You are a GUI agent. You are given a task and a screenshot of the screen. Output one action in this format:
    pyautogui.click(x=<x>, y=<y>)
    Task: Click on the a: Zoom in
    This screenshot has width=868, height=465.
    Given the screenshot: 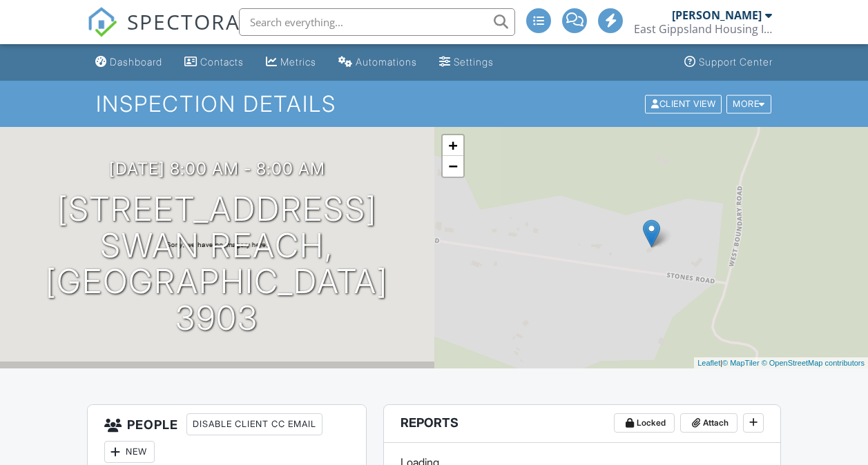 What is the action you would take?
    pyautogui.click(x=453, y=146)
    